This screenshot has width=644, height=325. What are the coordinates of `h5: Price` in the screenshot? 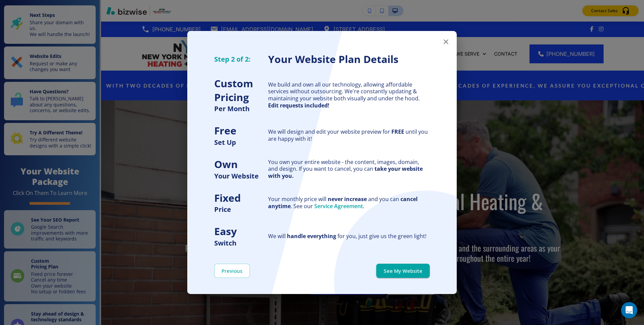 It's located at (241, 209).